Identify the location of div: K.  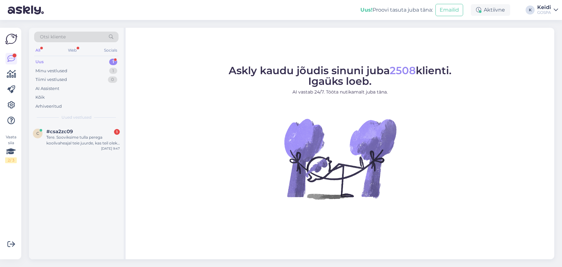
(530, 10).